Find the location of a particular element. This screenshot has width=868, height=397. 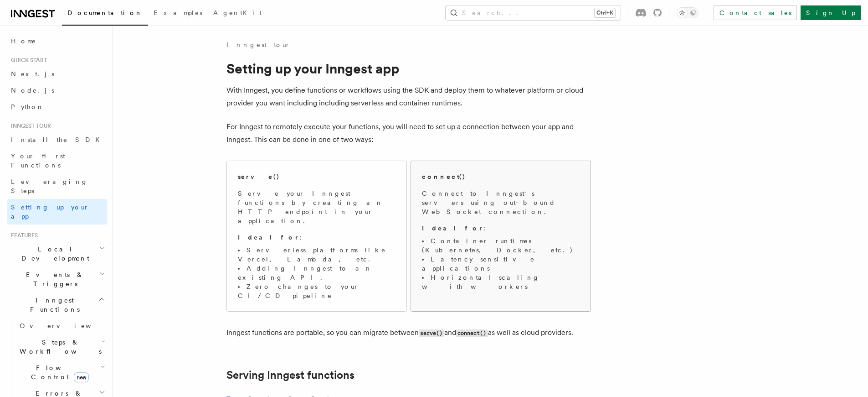

span: Overview is located at coordinates (66, 326).